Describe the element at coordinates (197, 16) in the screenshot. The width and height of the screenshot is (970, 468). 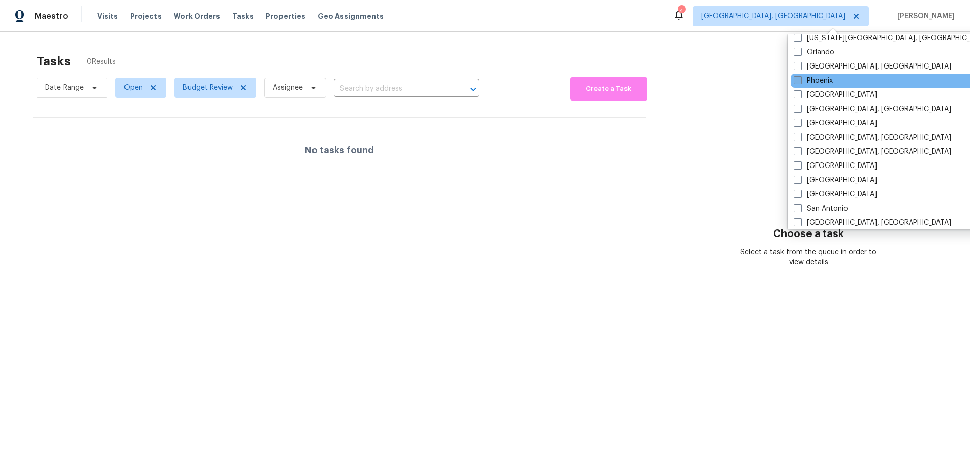
I see `span: Work Orders` at that location.